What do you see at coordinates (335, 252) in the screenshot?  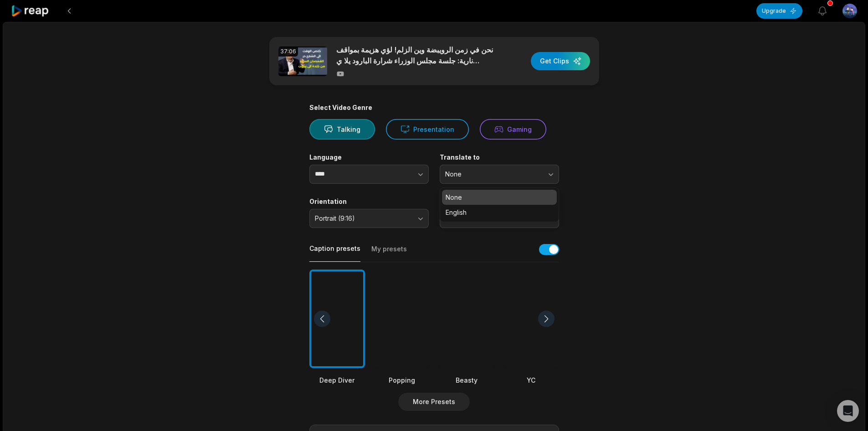 I see `button: Caption presets` at bounding box center [335, 252].